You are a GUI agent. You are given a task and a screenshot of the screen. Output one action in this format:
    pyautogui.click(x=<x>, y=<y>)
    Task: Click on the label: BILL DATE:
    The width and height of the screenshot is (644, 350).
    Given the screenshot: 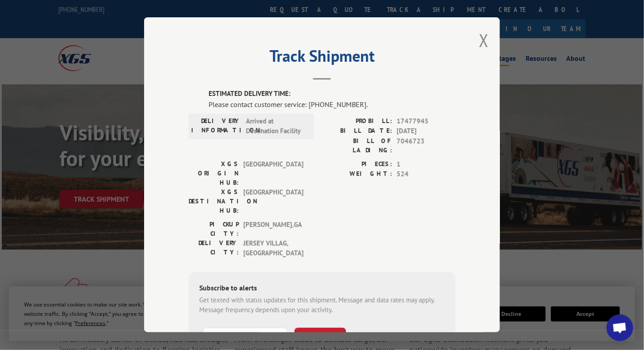 What is the action you would take?
    pyautogui.click(x=357, y=131)
    